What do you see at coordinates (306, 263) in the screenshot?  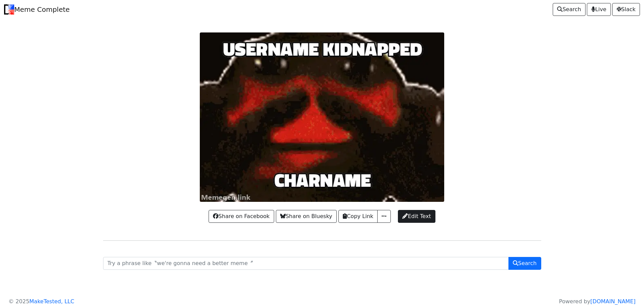 I see `input: Try a phrase like〝we're gonna need a better meme〞` at bounding box center [306, 263].